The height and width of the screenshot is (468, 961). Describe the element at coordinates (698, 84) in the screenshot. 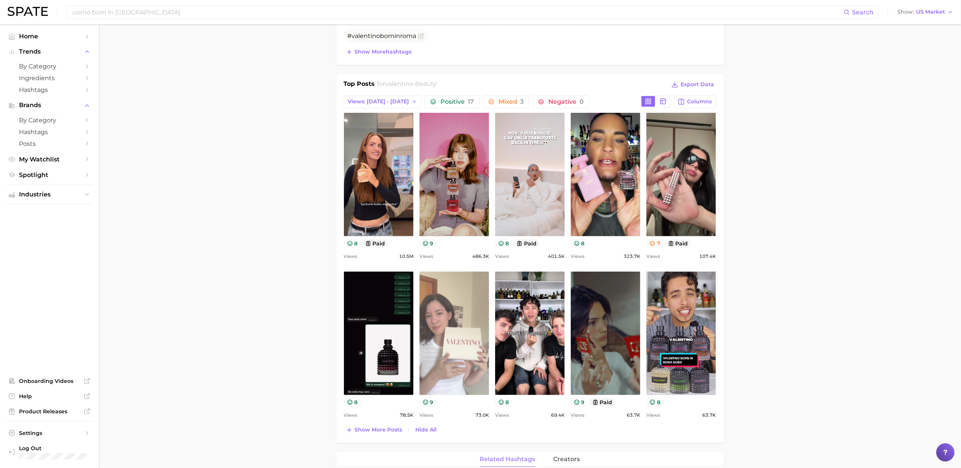

I see `span: Export Data` at that location.